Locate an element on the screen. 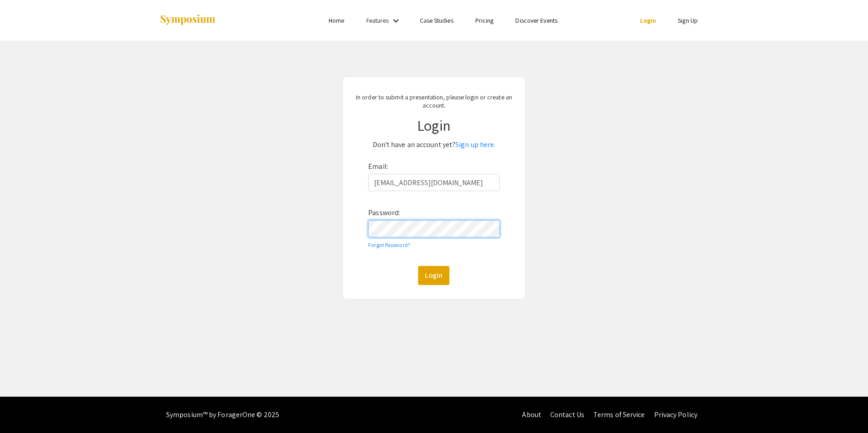 The image size is (868, 433). a: Features is located at coordinates (378, 20).